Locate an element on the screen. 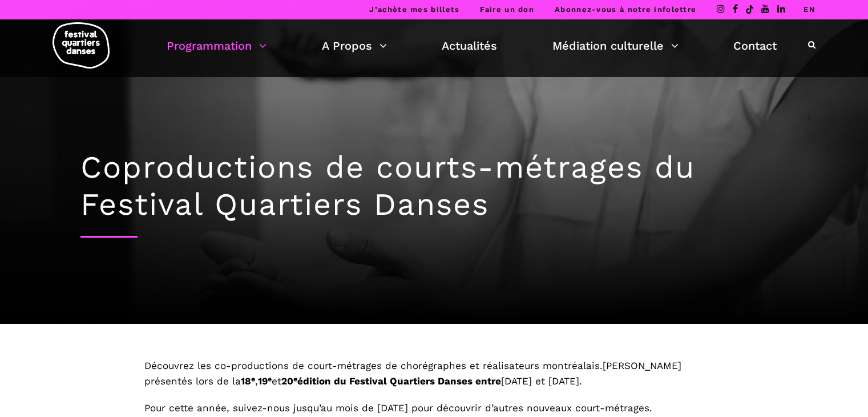 The image size is (868, 417). a: Abonnez-vous à notre infolettre is located at coordinates (625, 9).